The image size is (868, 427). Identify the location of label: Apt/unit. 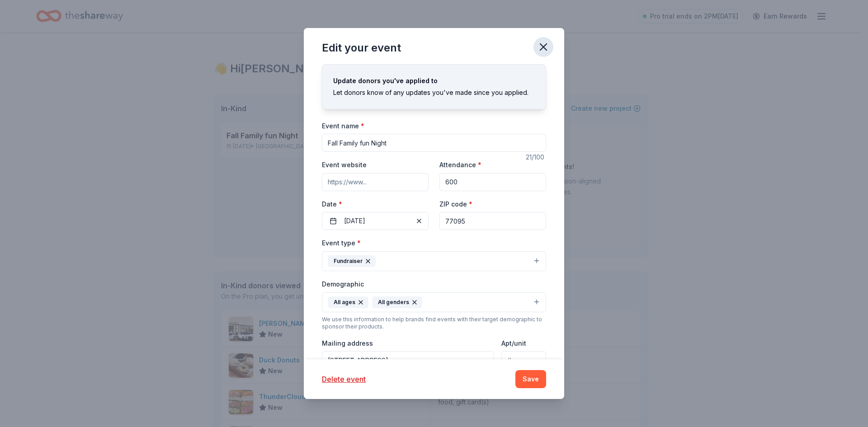
(514, 343).